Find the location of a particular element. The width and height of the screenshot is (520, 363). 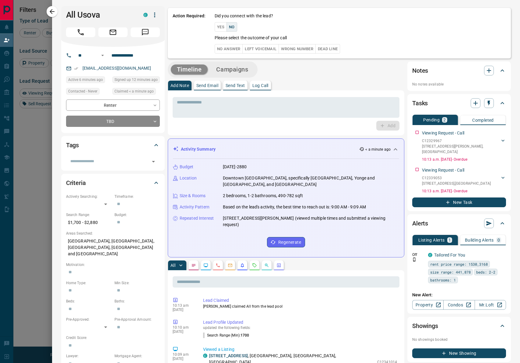

span: Claimed < a minute ago is located at coordinates (134, 91).